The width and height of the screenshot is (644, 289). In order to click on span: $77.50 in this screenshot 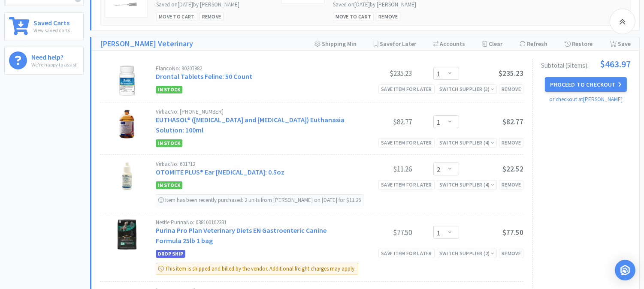, I will do `click(512, 233)`.